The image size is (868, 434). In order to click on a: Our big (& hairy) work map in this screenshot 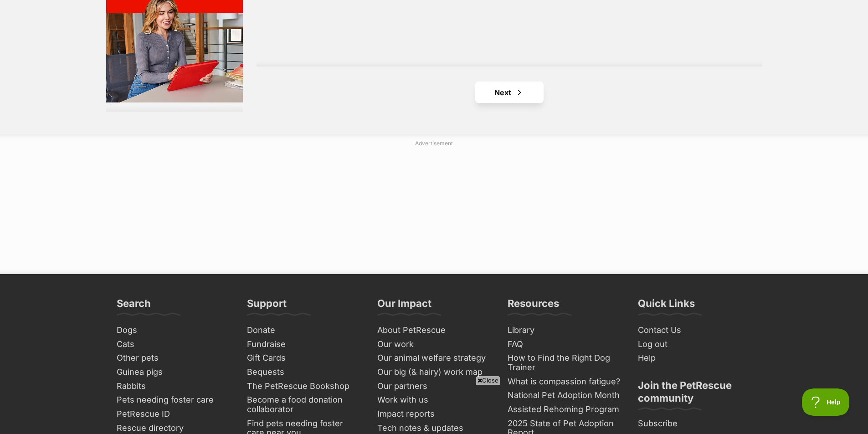, I will do `click(434, 372)`.